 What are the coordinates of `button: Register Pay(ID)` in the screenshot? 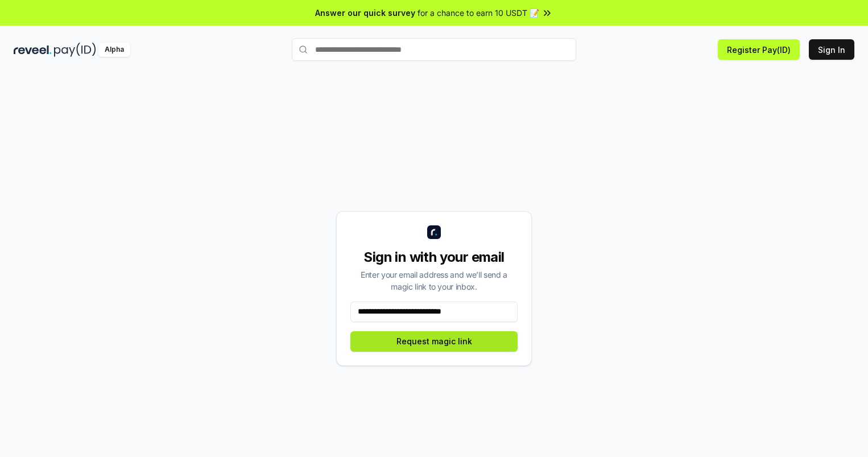 It's located at (758, 49).